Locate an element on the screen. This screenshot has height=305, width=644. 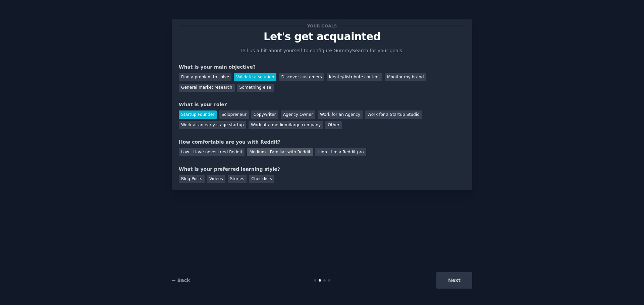
div: Medium - Familiar with Reddit is located at coordinates (280, 152).